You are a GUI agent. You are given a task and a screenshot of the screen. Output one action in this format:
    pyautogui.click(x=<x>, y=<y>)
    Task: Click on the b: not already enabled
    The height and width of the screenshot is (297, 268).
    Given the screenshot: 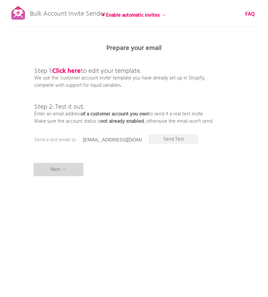 What is the action you would take?
    pyautogui.click(x=122, y=121)
    